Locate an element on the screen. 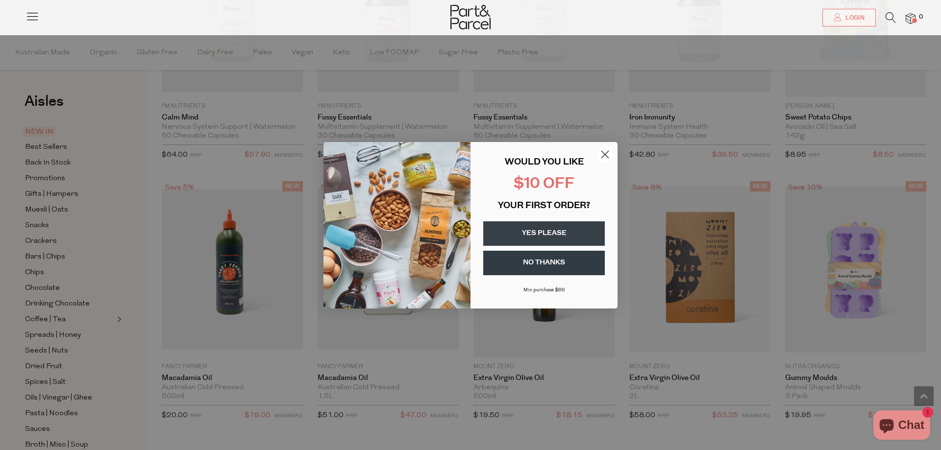 Image resolution: width=941 pixels, height=450 pixels. img: 43fba0fb-7538-40bc-babb-ffb1a4d097bc.jpeg is located at coordinates (397, 225).